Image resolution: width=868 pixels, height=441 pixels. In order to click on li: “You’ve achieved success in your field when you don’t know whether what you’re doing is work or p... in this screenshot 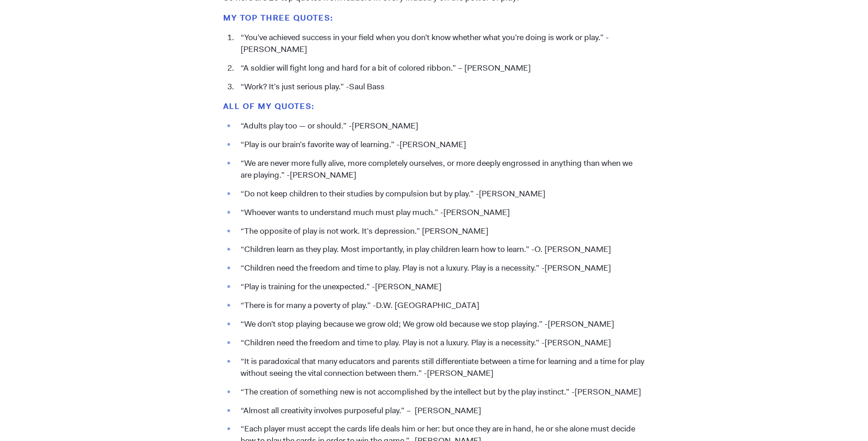, I will do `click(440, 44)`.